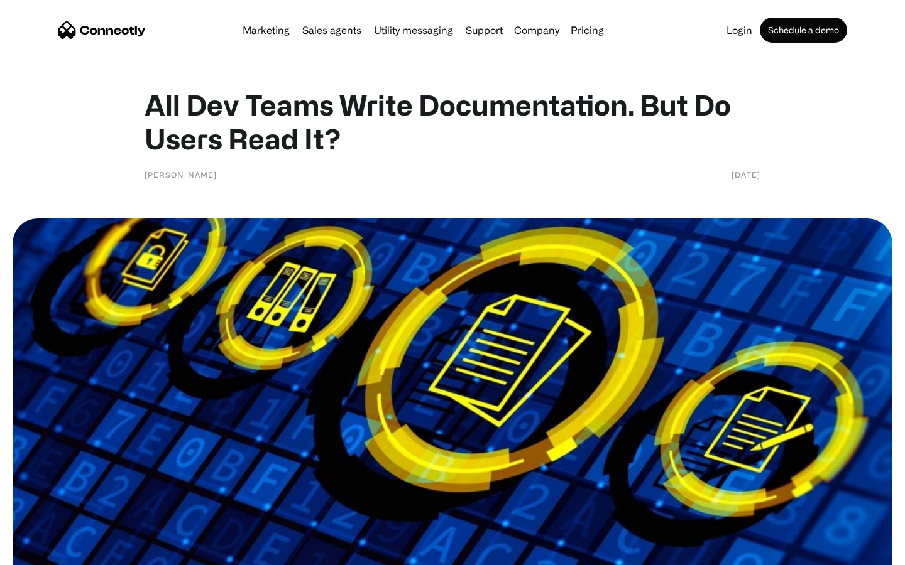 This screenshot has height=565, width=905. What do you see at coordinates (413, 30) in the screenshot?
I see `a: Utility messaging` at bounding box center [413, 30].